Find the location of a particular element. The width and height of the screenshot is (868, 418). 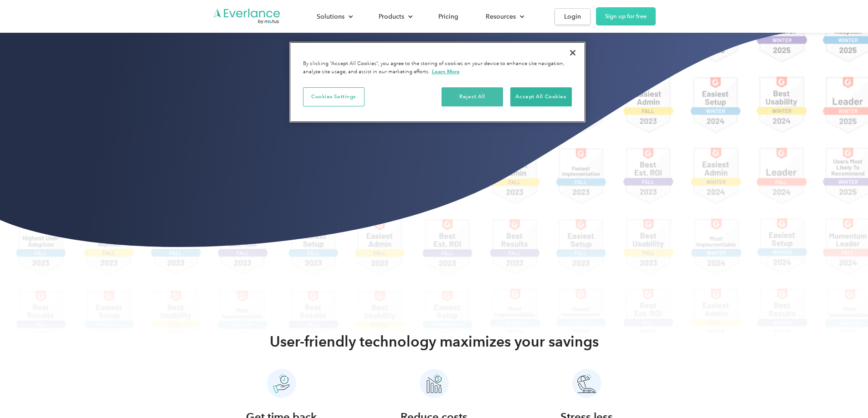

button: Reject All is located at coordinates (472, 97).